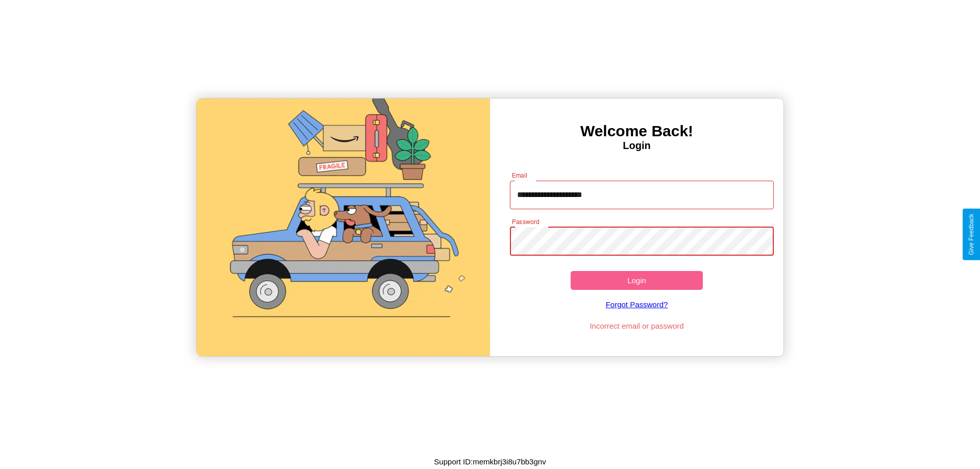 This screenshot has height=469, width=980. What do you see at coordinates (525, 222) in the screenshot?
I see `label: Password` at bounding box center [525, 222].